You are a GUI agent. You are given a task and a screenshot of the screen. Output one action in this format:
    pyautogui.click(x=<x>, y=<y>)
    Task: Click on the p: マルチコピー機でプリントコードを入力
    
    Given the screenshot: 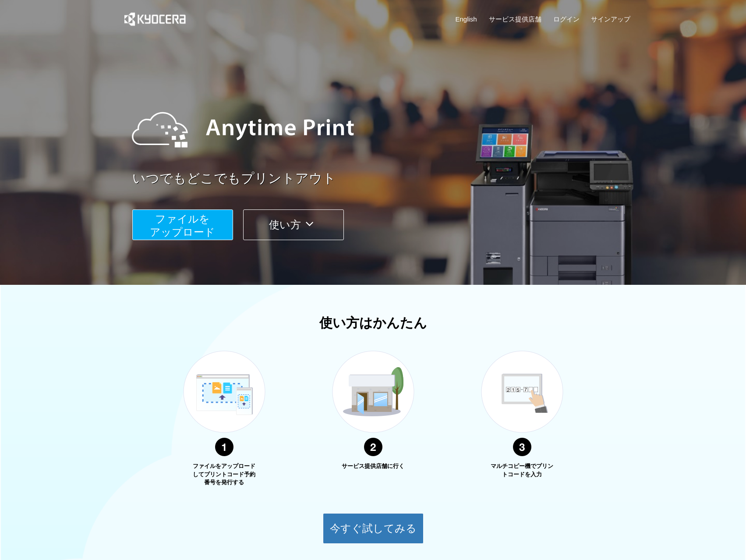 What is the action you would take?
    pyautogui.click(x=522, y=470)
    